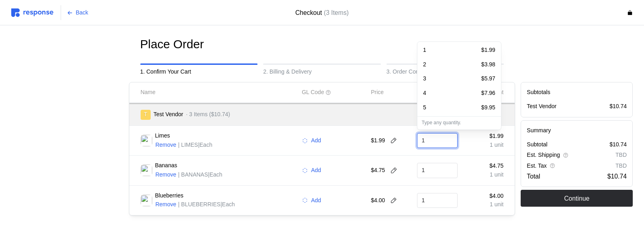 Image resolution: width=644 pixels, height=230 pixels. I want to click on img: svg%3e, so click(32, 13).